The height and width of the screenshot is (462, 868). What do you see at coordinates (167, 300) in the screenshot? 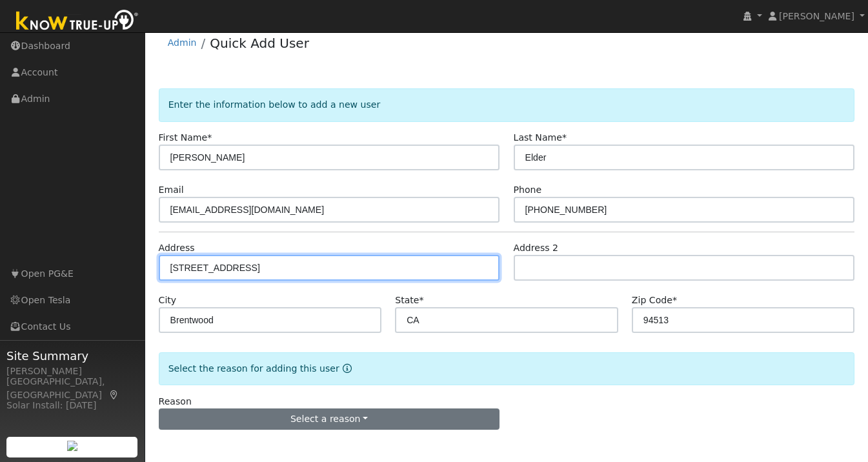
I see `label: City` at bounding box center [167, 300].